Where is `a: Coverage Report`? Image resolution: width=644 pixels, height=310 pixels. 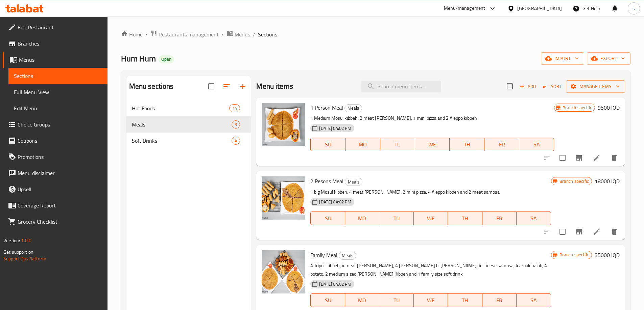
a: Coverage Report is located at coordinates (55, 205).